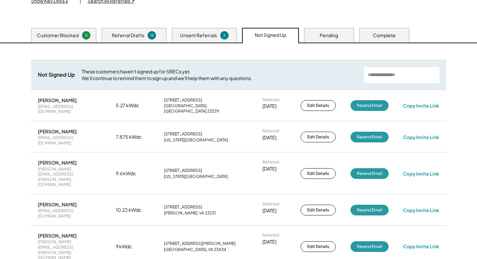 The height and width of the screenshot is (259, 477). I want to click on div: 10.23 kWdc, so click(133, 210).